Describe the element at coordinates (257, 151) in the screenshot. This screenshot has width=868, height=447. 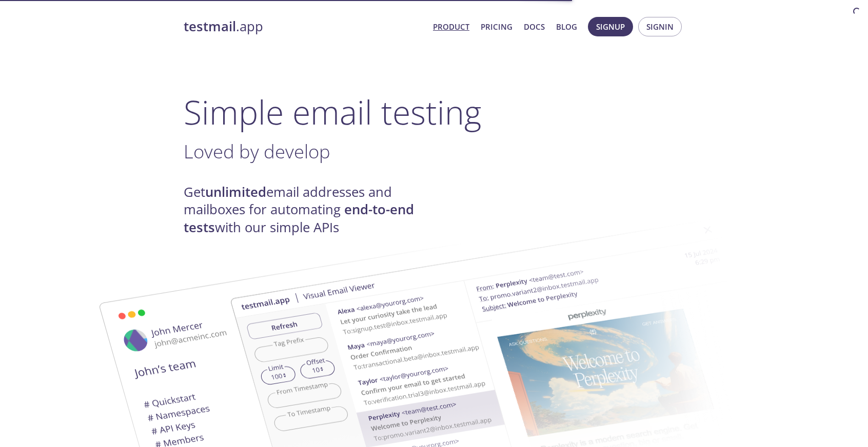
I see `span: Loved by develop` at that location.